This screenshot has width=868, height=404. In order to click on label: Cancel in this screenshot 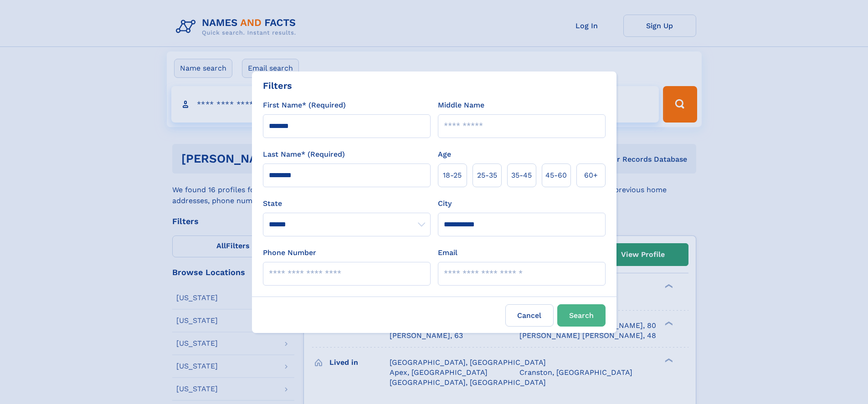, I will do `click(529, 315)`.